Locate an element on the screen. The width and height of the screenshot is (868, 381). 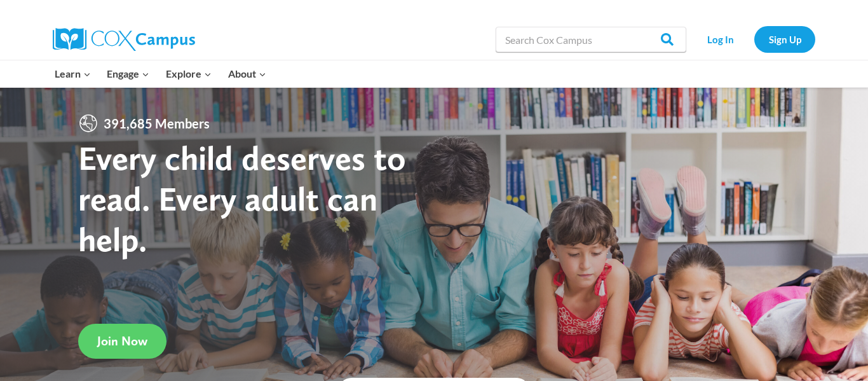
span: Learn is located at coordinates (73, 73).